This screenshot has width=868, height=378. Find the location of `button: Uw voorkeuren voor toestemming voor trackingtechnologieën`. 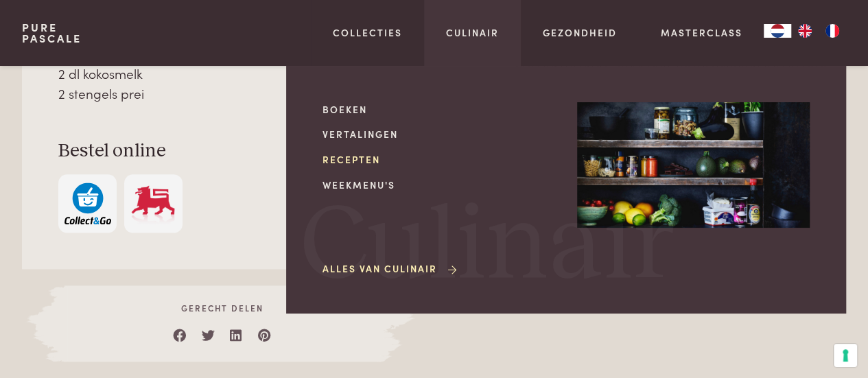

button: Uw voorkeuren voor toestemming voor trackingtechnologieën is located at coordinates (845, 356).